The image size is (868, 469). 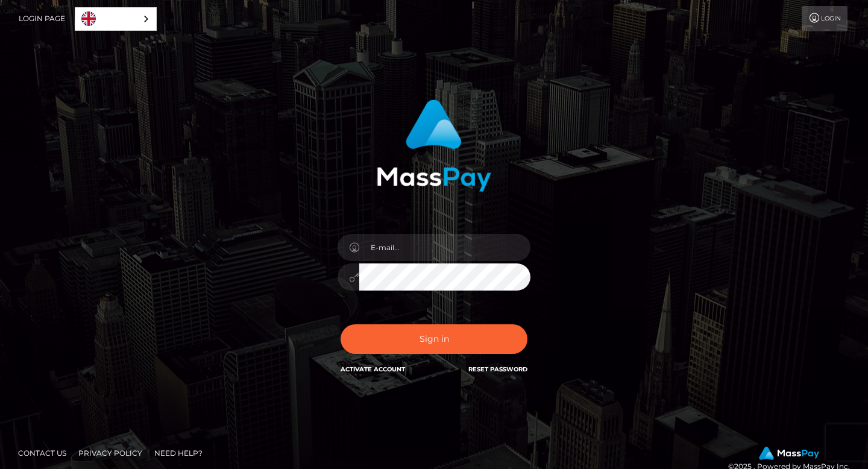 I want to click on a: Privacy Policy, so click(x=110, y=452).